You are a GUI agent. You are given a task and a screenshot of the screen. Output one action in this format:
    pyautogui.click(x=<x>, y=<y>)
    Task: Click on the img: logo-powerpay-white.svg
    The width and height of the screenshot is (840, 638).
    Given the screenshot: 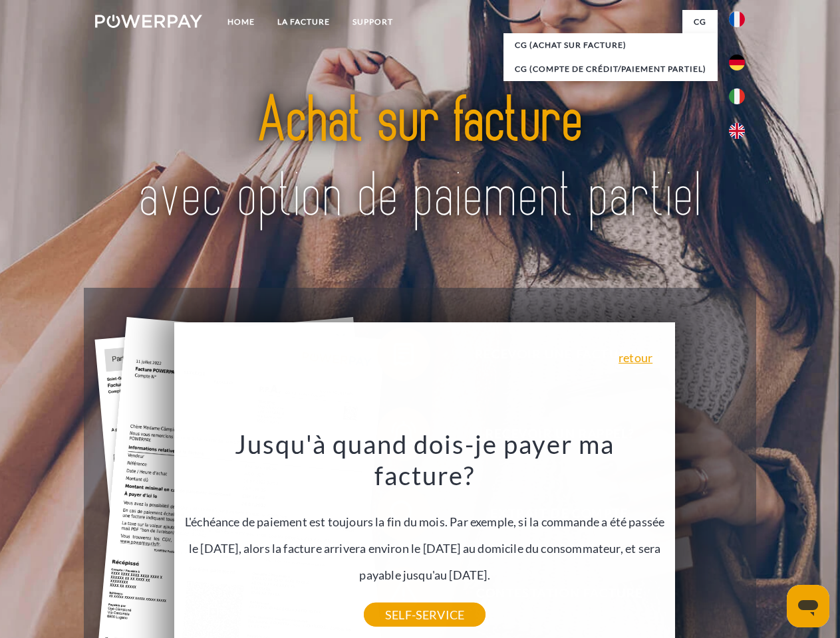 What is the action you would take?
    pyautogui.click(x=149, y=21)
    